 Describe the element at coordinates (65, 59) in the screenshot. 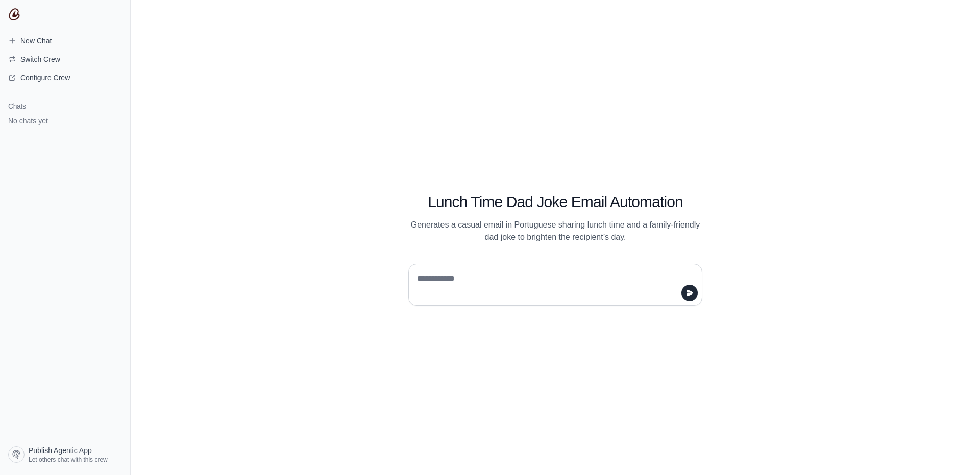

I see `button: Switch Crew` at that location.